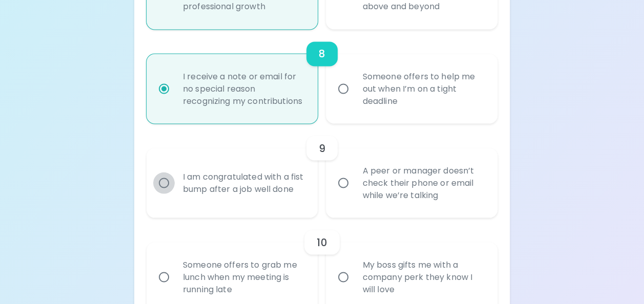 The image size is (644, 304). What do you see at coordinates (321, 54) in the screenshot?
I see `h6: 8` at bounding box center [321, 54].